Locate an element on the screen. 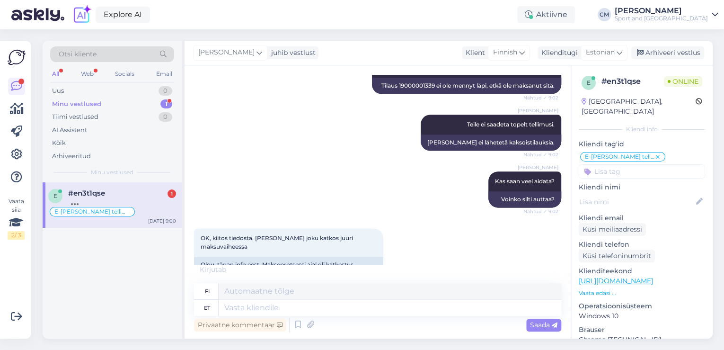 The image size is (724, 350). p: Operatsioonisüsteem is located at coordinates (642, 306).